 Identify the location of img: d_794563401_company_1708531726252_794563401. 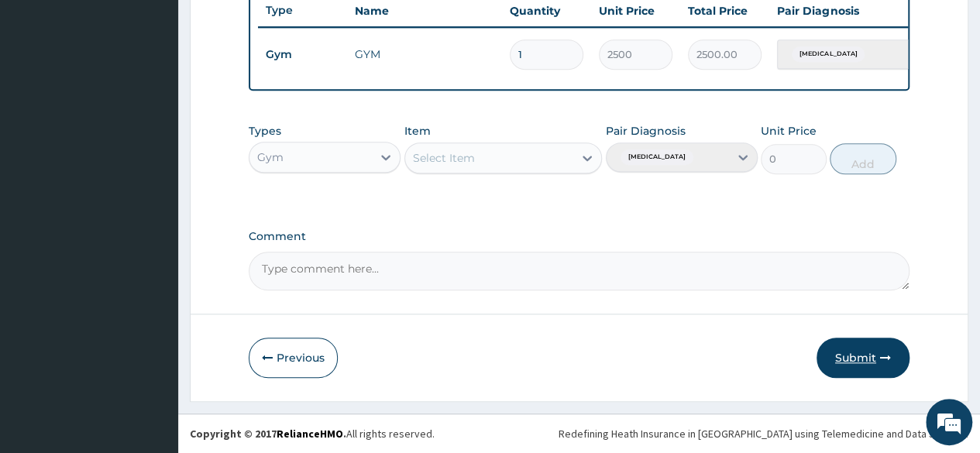
(46, 97).